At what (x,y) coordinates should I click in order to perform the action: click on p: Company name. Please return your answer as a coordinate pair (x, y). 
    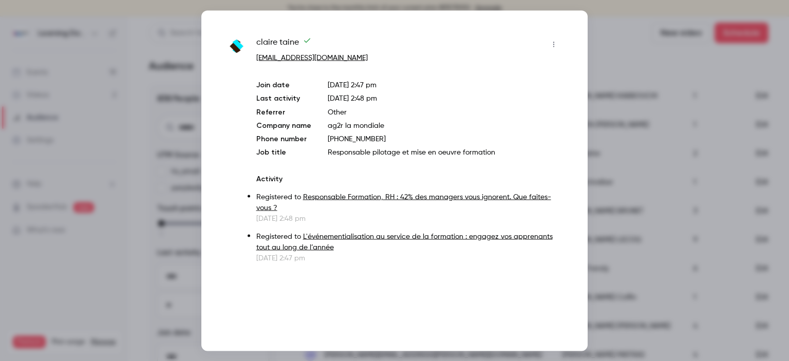
    Looking at the image, I should click on (284, 125).